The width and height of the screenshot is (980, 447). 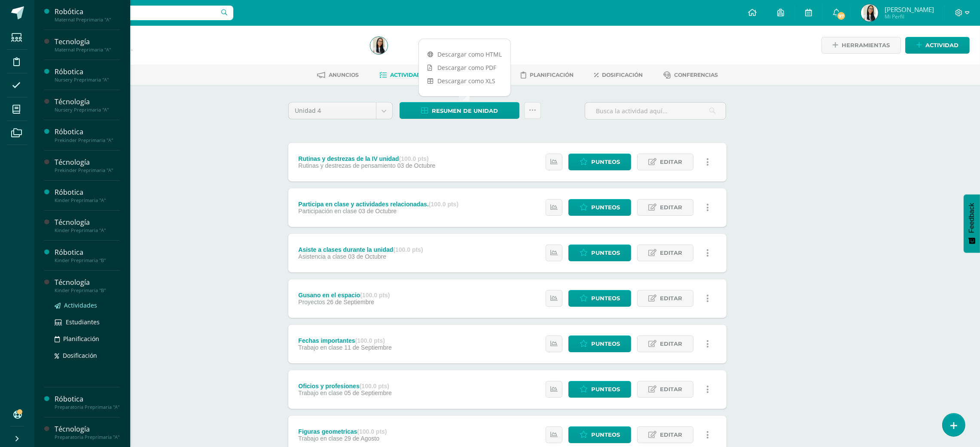 What do you see at coordinates (87, 135) in the screenshot?
I see `a: RóboticaPrekinder Preprimaria "A"` at bounding box center [87, 135].